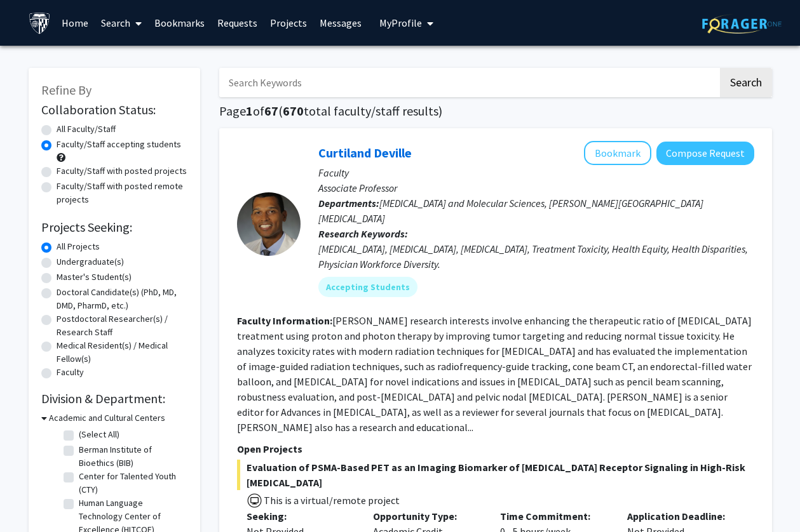 This screenshot has height=532, width=800. Describe the element at coordinates (70, 372) in the screenshot. I see `label: Faculty` at that location.